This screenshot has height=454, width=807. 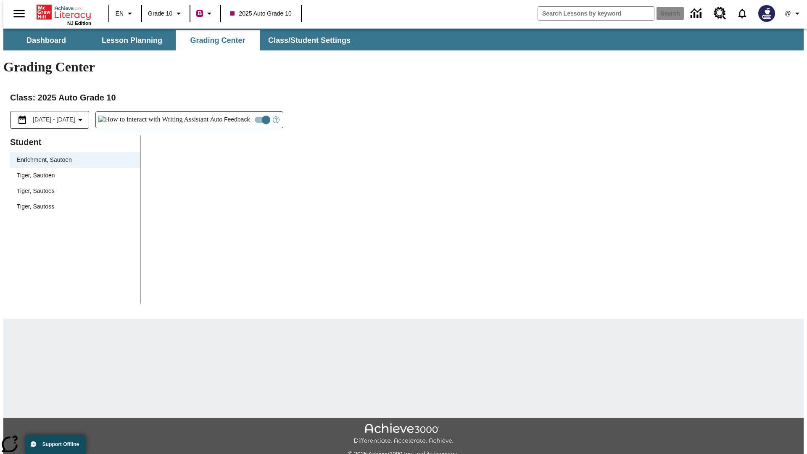 I want to click on span: Auto Feedback, so click(x=230, y=119).